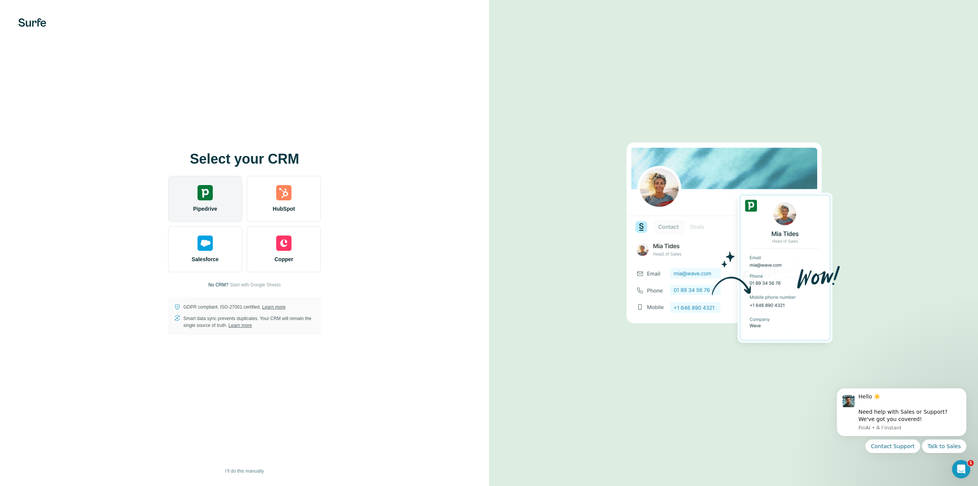  I want to click on img: copper's logo, so click(284, 243).